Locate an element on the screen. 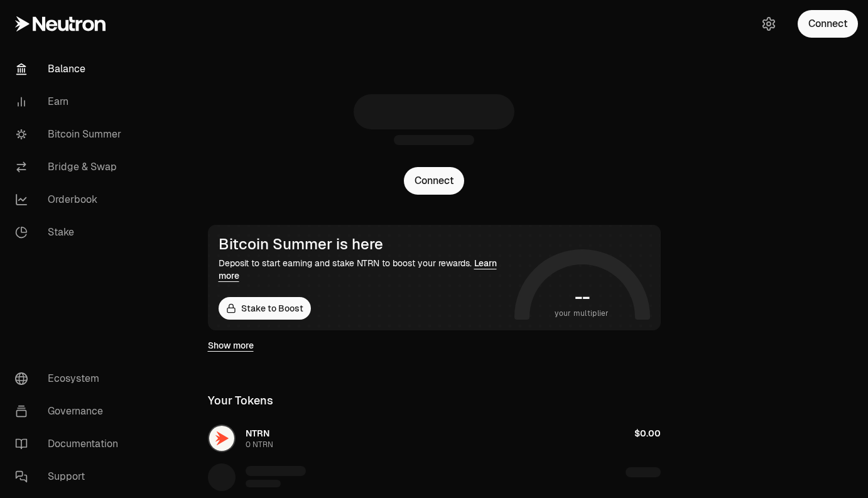 This screenshot has width=868, height=498. a: Governance is located at coordinates (71, 412).